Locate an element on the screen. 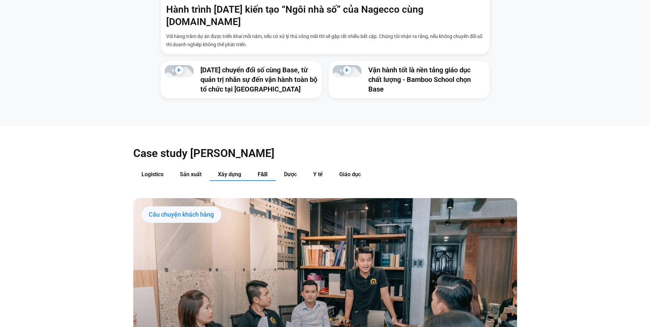 This screenshot has height=327, width=650. span: Y tế is located at coordinates (318, 174).